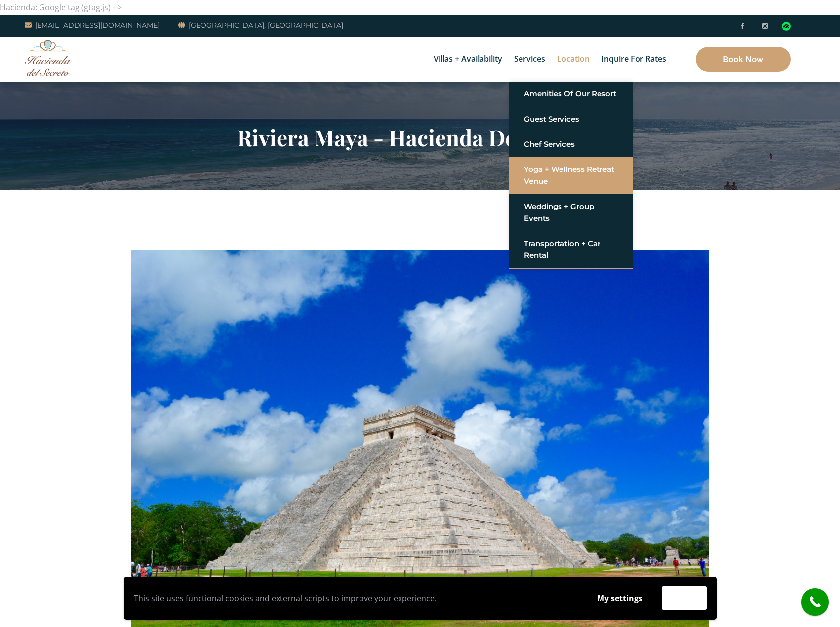 This screenshot has width=840, height=627. What do you see at coordinates (571, 94) in the screenshot?
I see `a: Amenities of Our Resort` at bounding box center [571, 94].